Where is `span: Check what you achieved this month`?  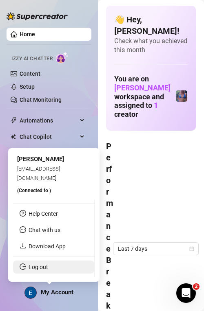
span: Check what you achieved this month is located at coordinates (151, 46).